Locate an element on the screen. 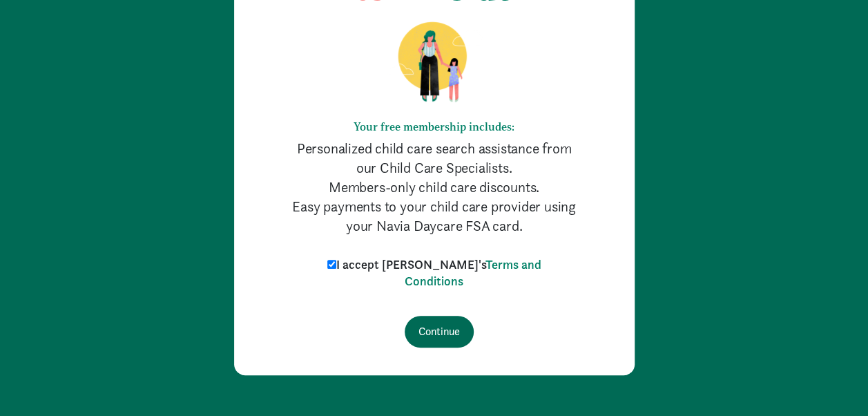 This screenshot has height=416, width=868. p: Personalized child care search assistance from our Child Care Specialists. is located at coordinates (434, 158).